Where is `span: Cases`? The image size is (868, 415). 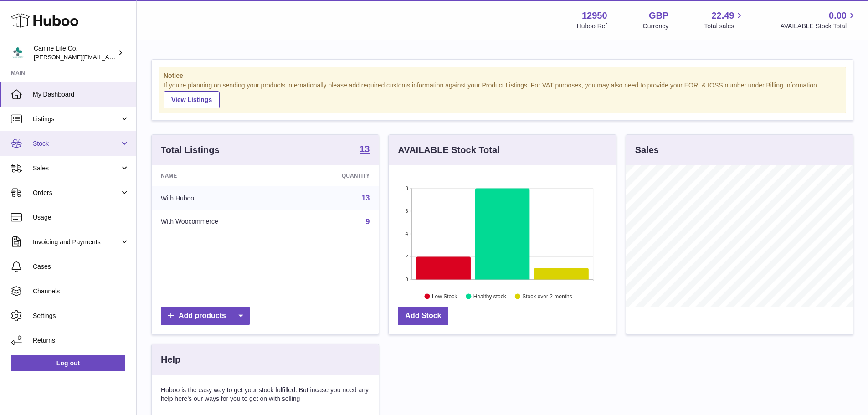 span: Cases is located at coordinates (81, 266).